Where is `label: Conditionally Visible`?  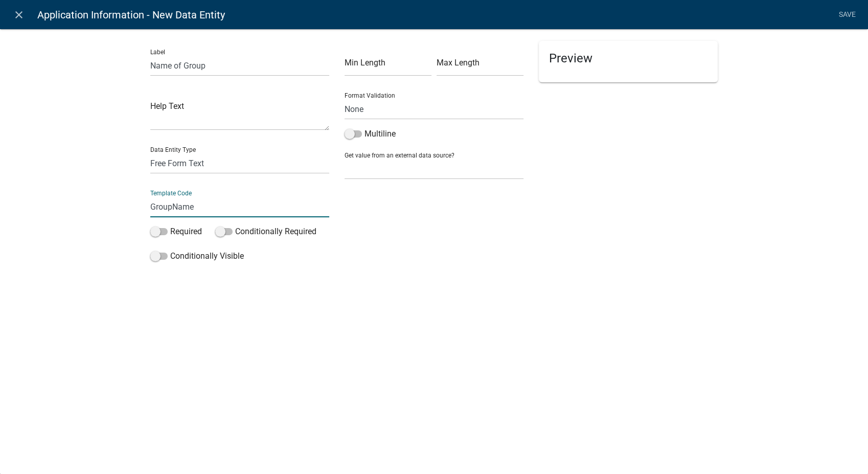
label: Conditionally Visible is located at coordinates (197, 256).